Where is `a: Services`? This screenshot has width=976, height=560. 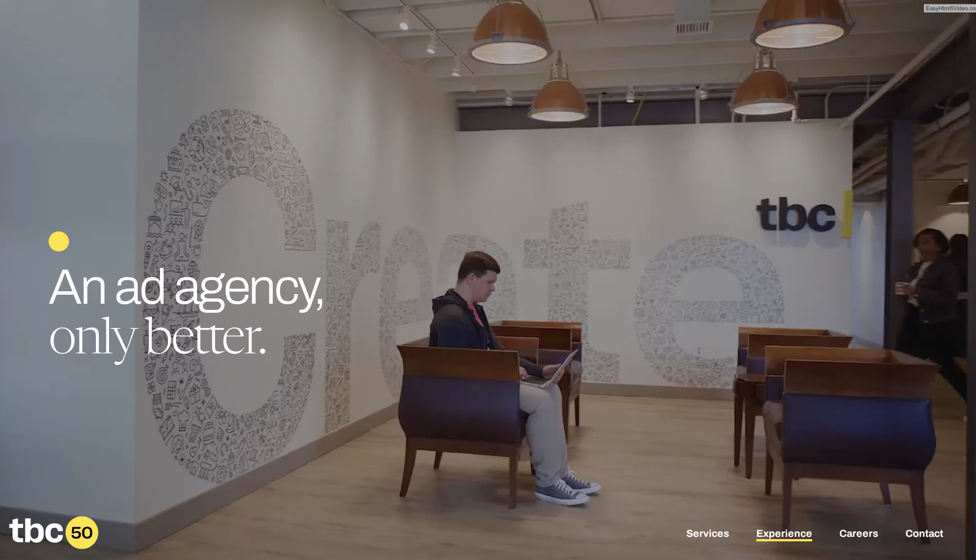
a: Services is located at coordinates (707, 535).